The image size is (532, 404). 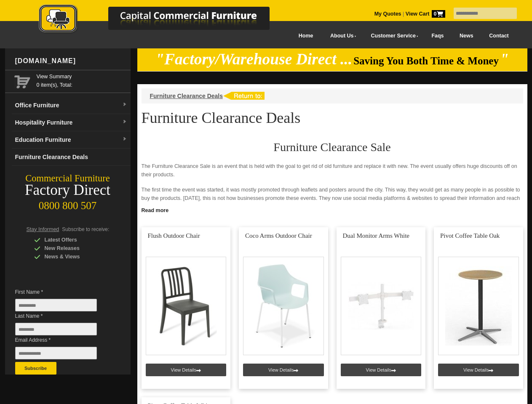 I want to click on input: Email Address *, so click(x=56, y=353).